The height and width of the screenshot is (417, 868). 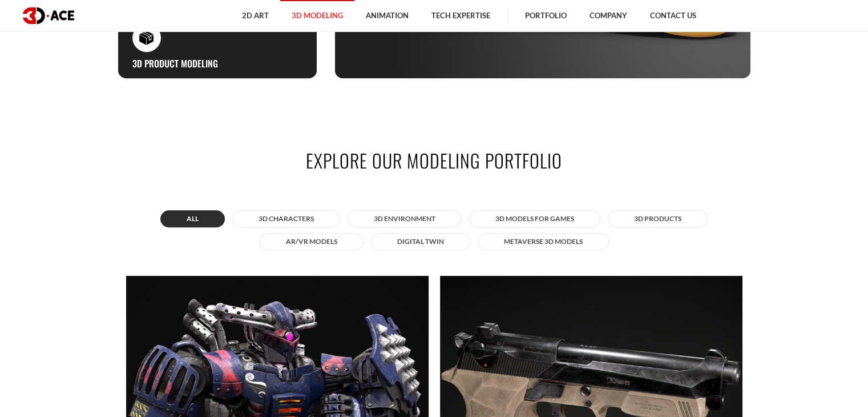 What do you see at coordinates (192, 219) in the screenshot?
I see `button: All` at bounding box center [192, 219].